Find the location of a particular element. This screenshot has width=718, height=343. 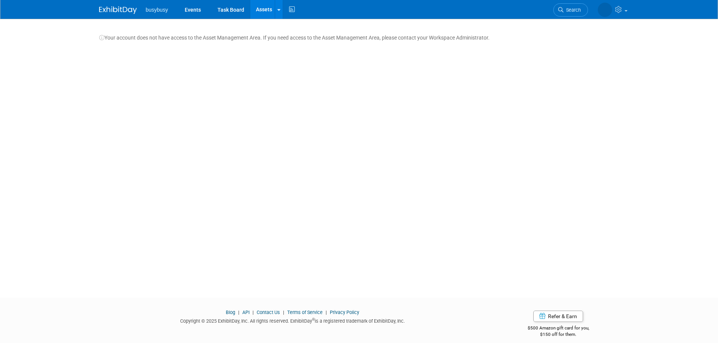

a: API is located at coordinates (246, 312).